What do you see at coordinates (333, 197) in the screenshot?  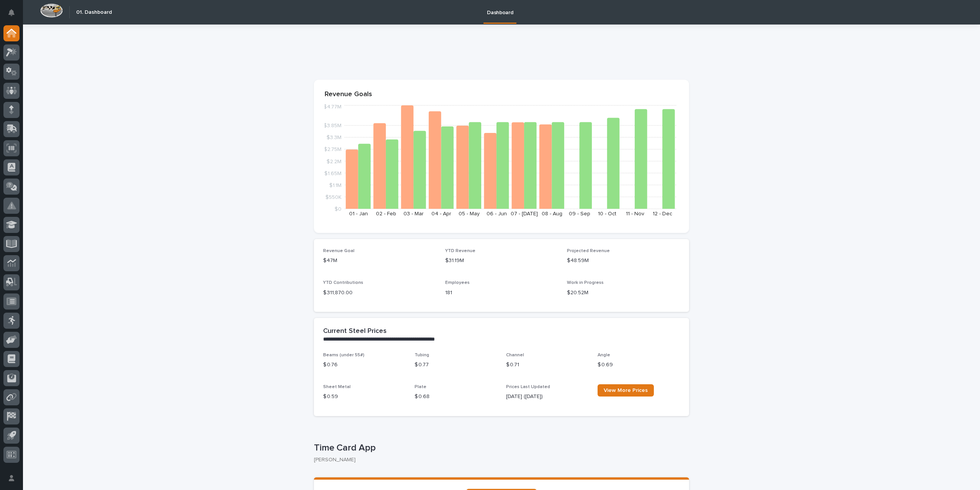 I see `tspan: $550K` at bounding box center [333, 197].